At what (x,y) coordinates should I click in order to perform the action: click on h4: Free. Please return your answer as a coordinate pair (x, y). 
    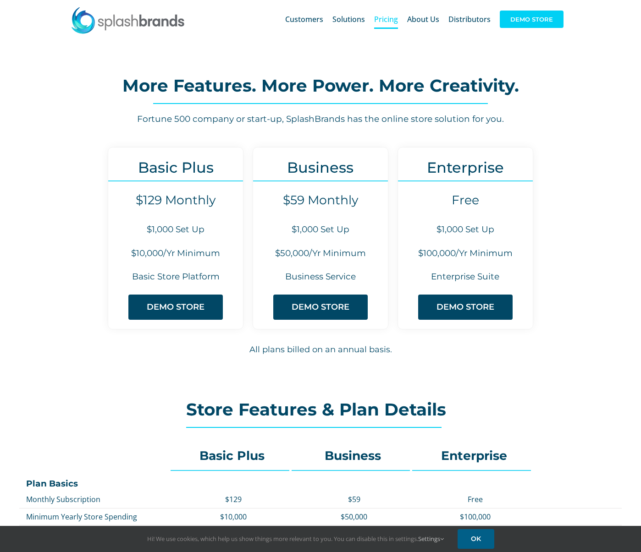
    Looking at the image, I should click on (465, 200).